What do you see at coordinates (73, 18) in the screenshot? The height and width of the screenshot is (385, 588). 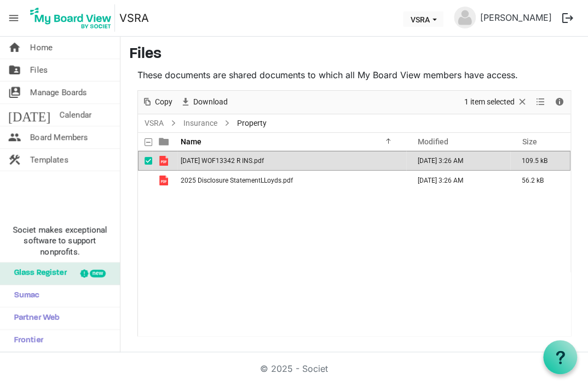 I see `a: My Board View Logo` at bounding box center [73, 18].